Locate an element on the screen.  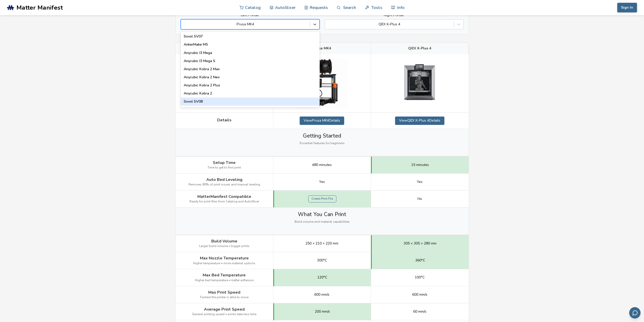
span: 360°C is located at coordinates (420, 260).